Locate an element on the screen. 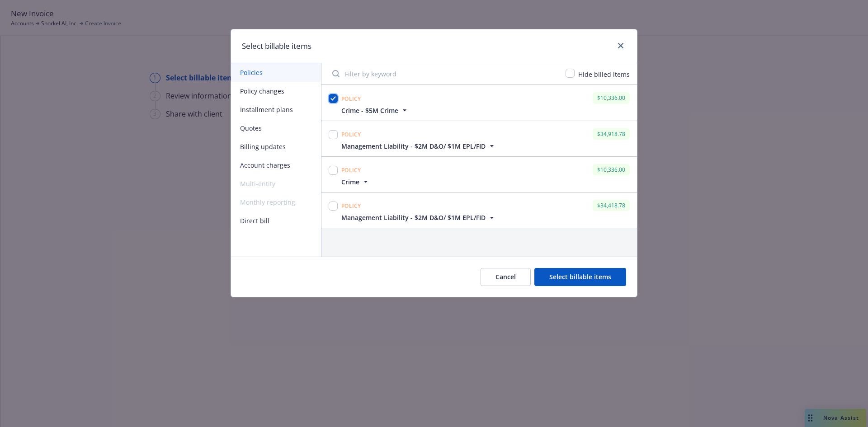  button: Crime - $5M Crime is located at coordinates (375, 110).